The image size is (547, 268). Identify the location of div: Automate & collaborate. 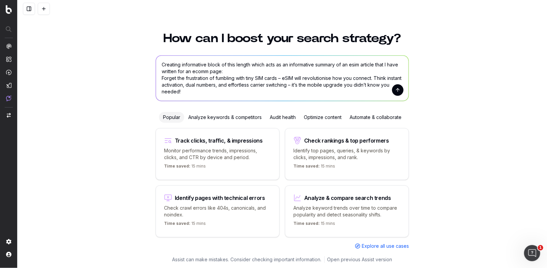
(375, 117).